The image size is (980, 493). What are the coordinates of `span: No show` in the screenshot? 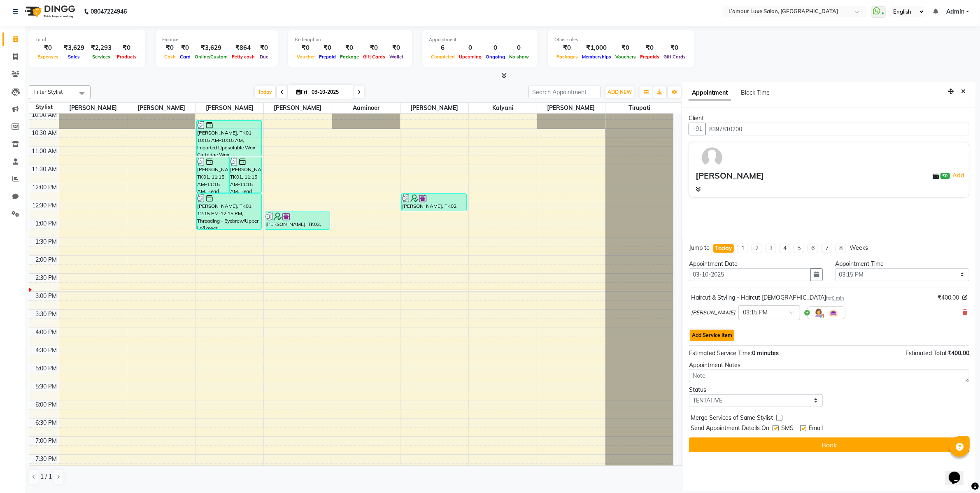 It's located at (519, 57).